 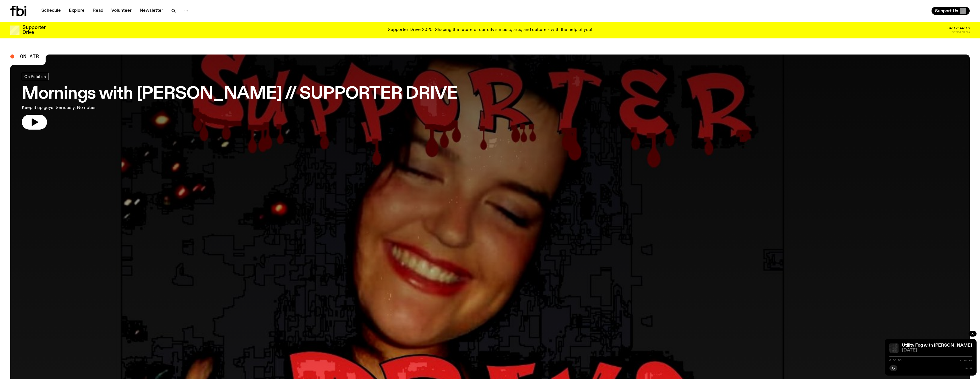 What do you see at coordinates (98, 11) in the screenshot?
I see `a: Read` at bounding box center [98, 11].